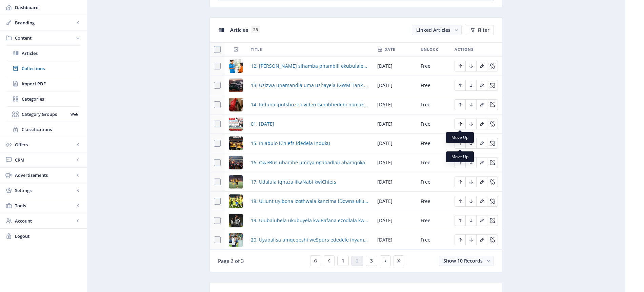 The image size is (644, 292). Describe the element at coordinates (43, 99) in the screenshot. I see `a: Categories` at that location.